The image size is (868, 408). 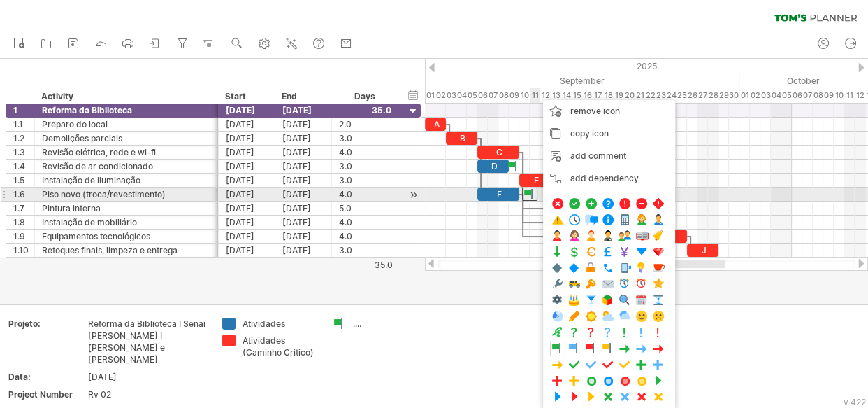 What do you see at coordinates (24, 236) in the screenshot?
I see `div: 1.9` at bounding box center [24, 236].